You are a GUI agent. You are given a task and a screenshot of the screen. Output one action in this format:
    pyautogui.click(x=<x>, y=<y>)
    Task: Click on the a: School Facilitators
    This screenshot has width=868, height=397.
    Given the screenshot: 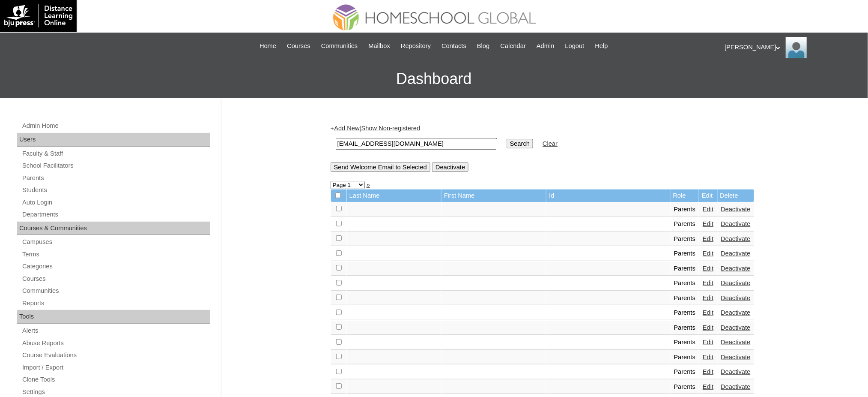 What is the action you would take?
    pyautogui.click(x=115, y=165)
    